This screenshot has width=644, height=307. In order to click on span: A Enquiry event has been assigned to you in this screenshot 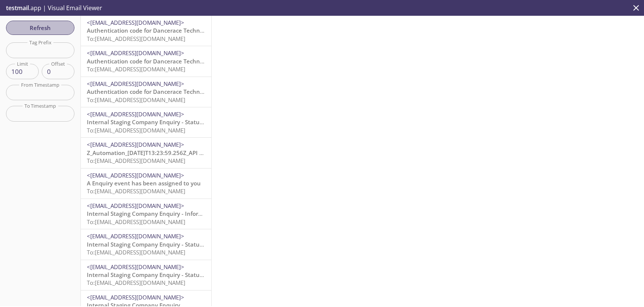, I will do `click(143, 183)`.